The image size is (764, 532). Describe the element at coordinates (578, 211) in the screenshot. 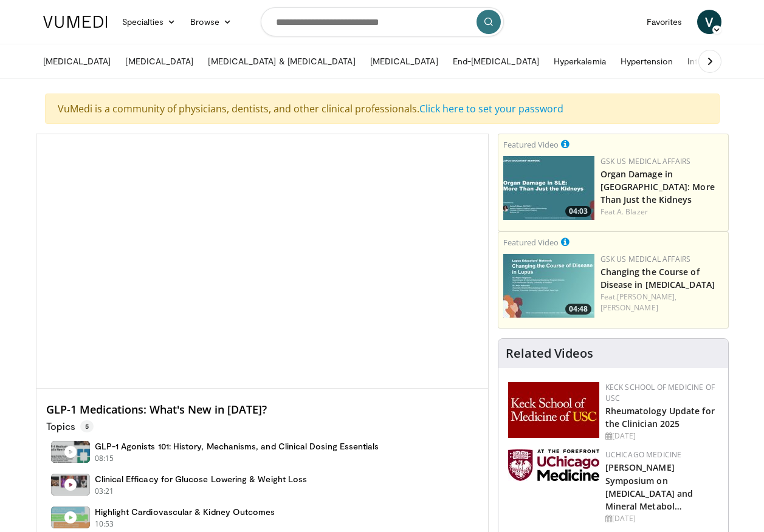

I see `span: 04:03` at that location.